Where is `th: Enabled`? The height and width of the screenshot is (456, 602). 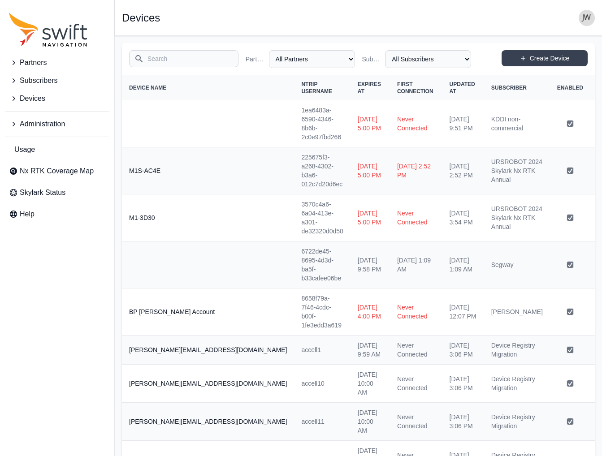
th: Enabled is located at coordinates (570, 88).